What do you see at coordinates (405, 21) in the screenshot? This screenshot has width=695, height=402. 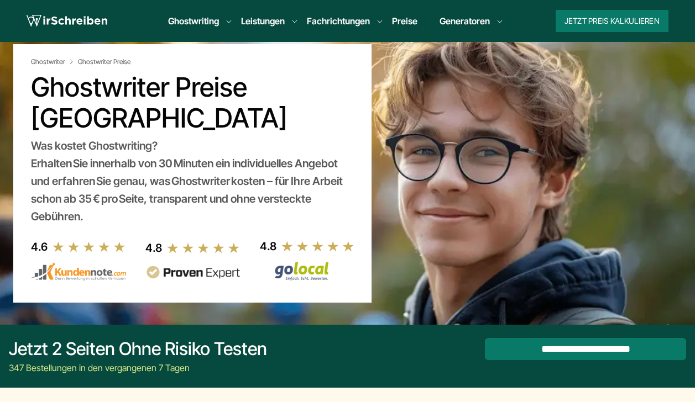 I see `a: Preise` at bounding box center [405, 21].